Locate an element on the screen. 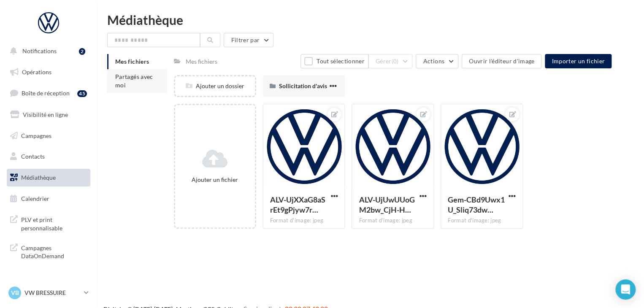 The image size is (644, 308). button: Actions is located at coordinates (437, 61).